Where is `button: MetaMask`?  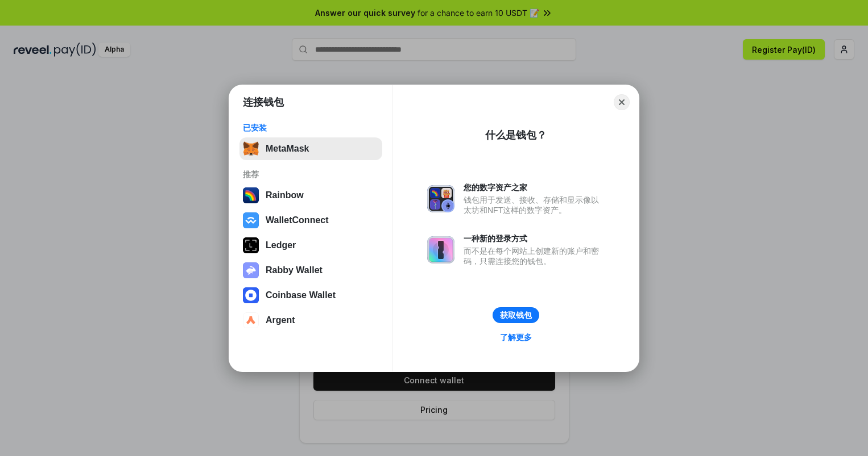
button: MetaMask is located at coordinates (310, 149).